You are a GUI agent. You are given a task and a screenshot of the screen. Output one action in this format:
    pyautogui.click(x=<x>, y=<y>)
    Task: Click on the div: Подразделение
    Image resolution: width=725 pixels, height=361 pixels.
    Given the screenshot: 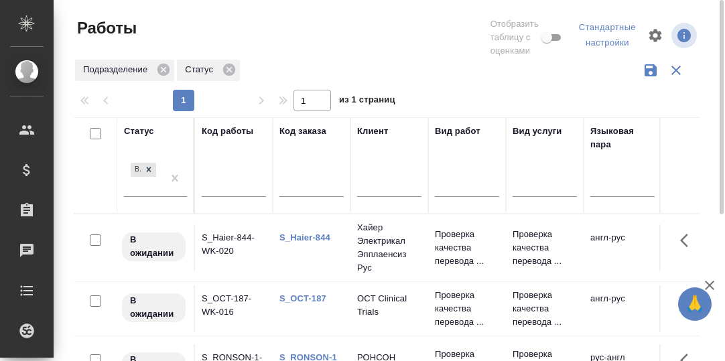 What is the action you would take?
    pyautogui.click(x=125, y=70)
    